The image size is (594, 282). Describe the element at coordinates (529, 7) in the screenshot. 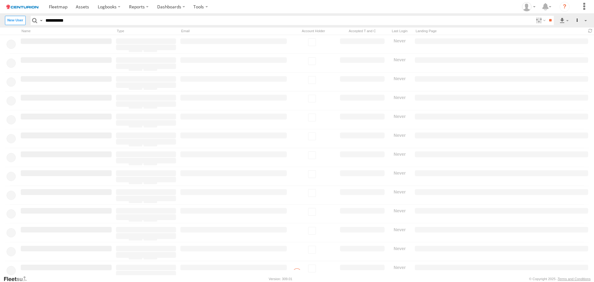

I see `div: John Maglantay` at that location.